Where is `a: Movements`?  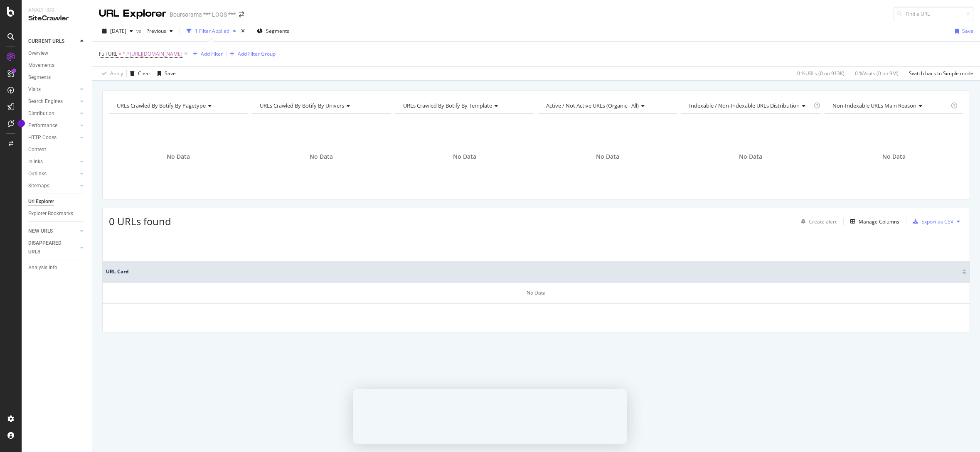
a: Movements is located at coordinates (57, 65).